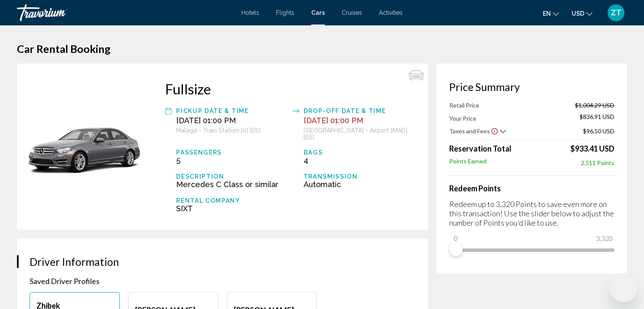 This screenshot has width=644, height=309. I want to click on span: $96.50 USD, so click(599, 131).